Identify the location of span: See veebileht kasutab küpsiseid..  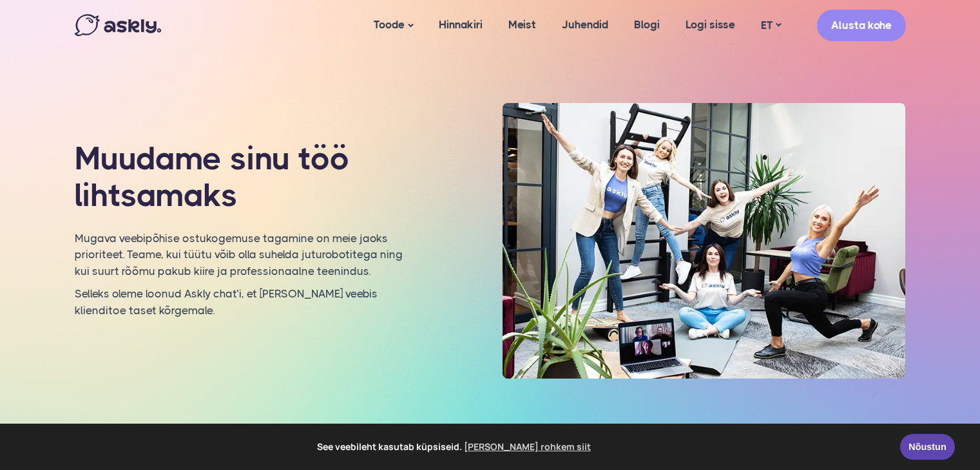
(455, 447).